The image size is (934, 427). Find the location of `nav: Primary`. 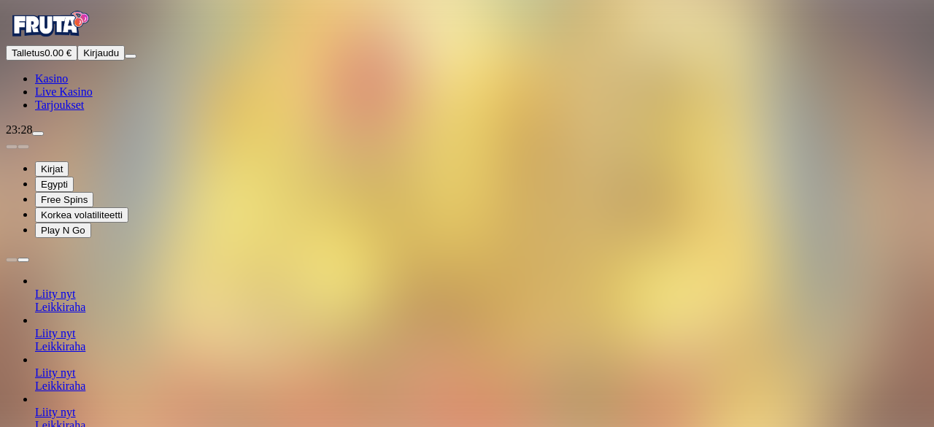

nav: Primary is located at coordinates (467, 58).